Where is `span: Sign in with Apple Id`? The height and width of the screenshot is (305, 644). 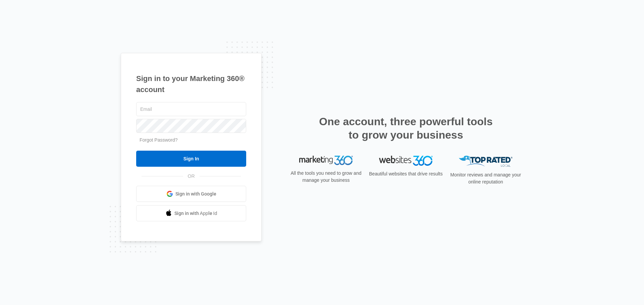
span: Sign in with Apple Id is located at coordinates (196, 213).